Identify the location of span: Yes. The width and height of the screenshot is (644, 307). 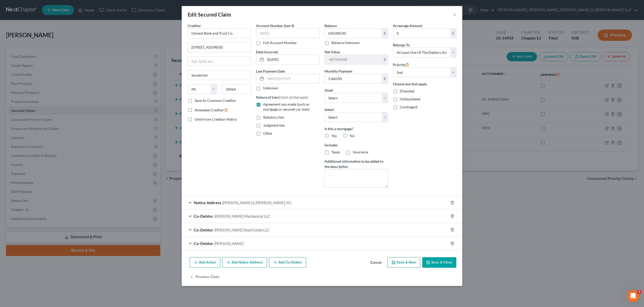
(334, 136).